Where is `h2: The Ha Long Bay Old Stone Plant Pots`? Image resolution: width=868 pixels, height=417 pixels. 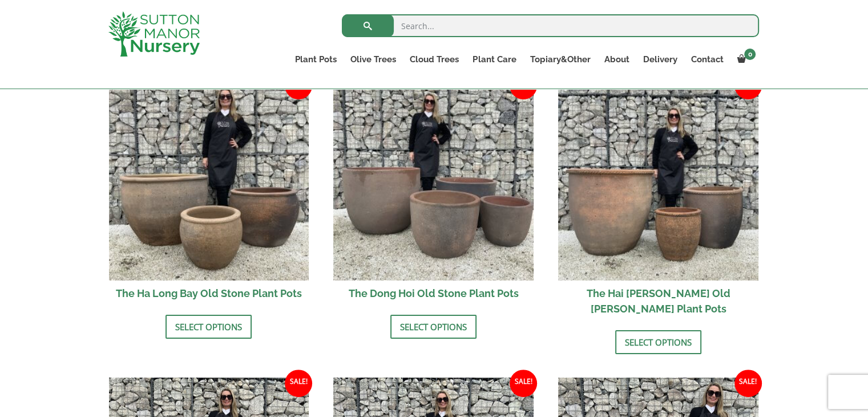 h2: The Ha Long Bay Old Stone Plant Pots is located at coordinates (209, 293).